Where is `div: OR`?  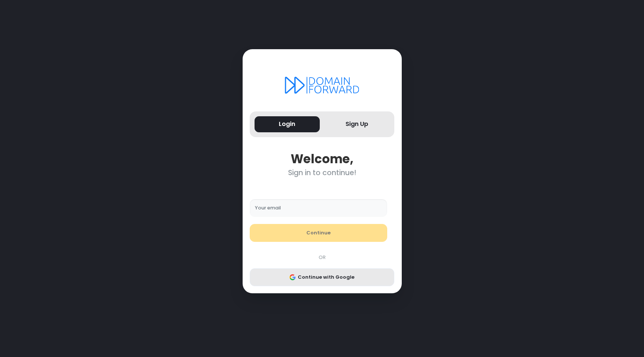
div: OR is located at coordinates (322, 257).